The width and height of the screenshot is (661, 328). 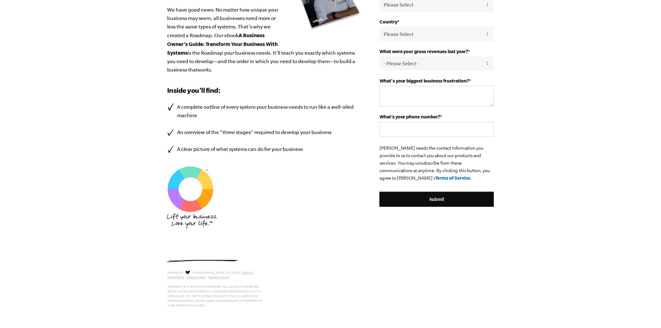 I want to click on img: EMyth SES TM Graphic, so click(x=190, y=189).